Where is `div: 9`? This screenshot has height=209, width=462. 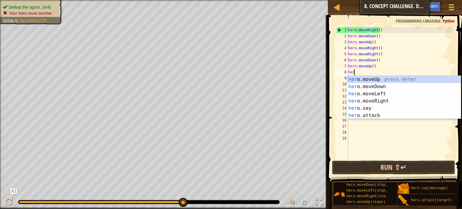 div: 9 is located at coordinates (342, 78).